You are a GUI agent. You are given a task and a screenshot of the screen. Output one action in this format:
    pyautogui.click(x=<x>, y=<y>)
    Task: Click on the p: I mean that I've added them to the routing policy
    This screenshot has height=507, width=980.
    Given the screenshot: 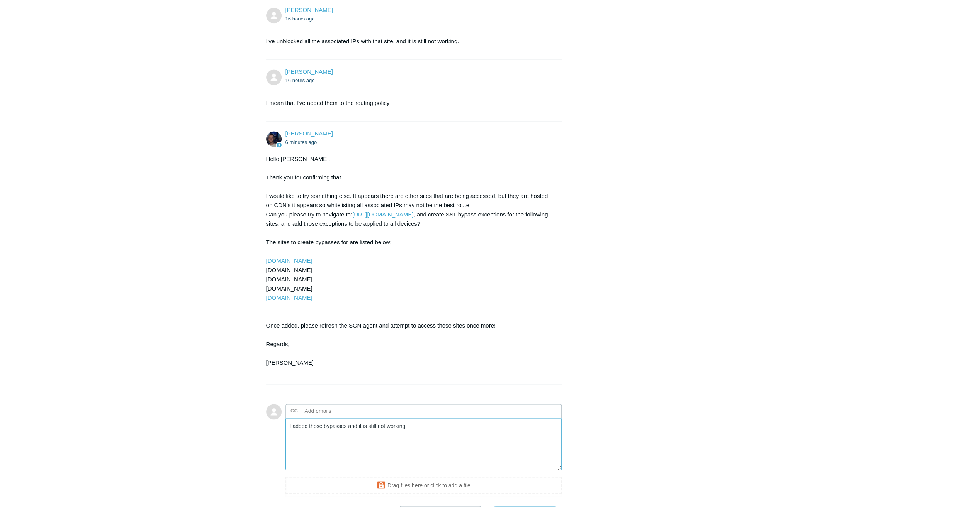 What is the action you would take?
    pyautogui.click(x=410, y=103)
    